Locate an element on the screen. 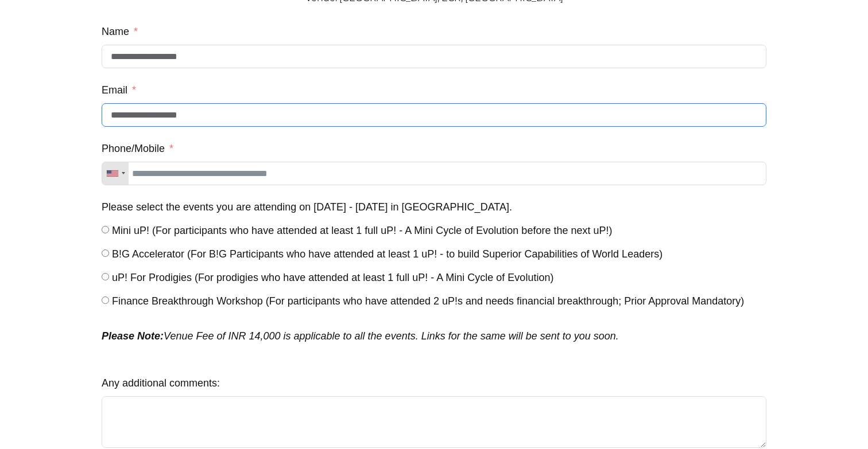 Image resolution: width=868 pixels, height=449 pixels. span: uP! For Prodigies (For prodigies who have attended at least 1 full uP! - A Mini Cycle of Evolution) is located at coordinates (332, 277).